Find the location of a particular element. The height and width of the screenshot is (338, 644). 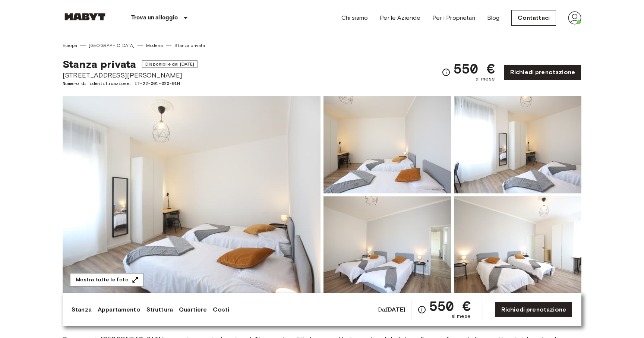

a: Europa is located at coordinates (70, 46).